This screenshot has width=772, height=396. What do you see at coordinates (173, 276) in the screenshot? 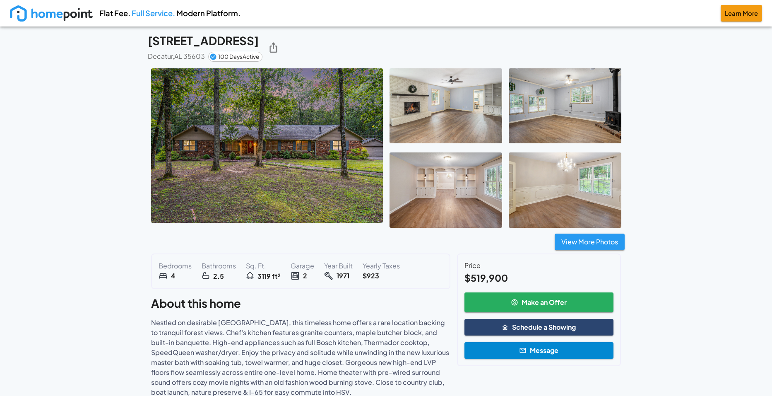
I see `strong: 4` at bounding box center [173, 276].